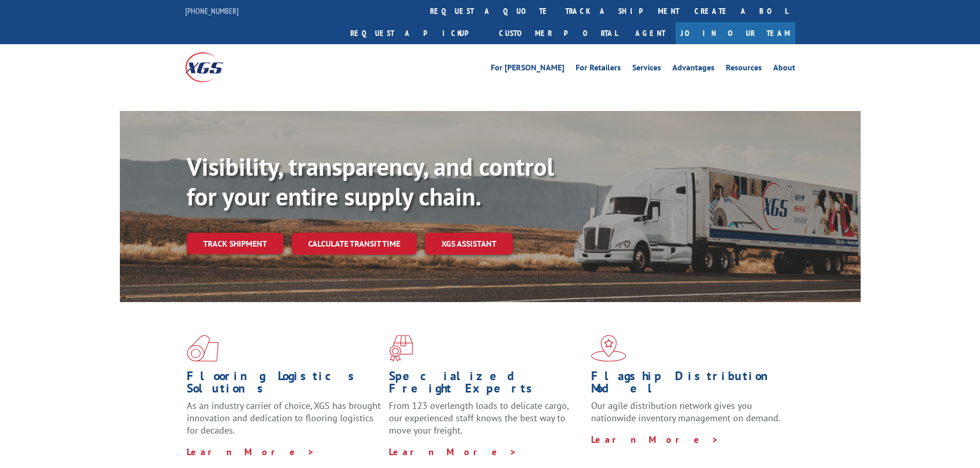 The width and height of the screenshot is (980, 468). What do you see at coordinates (686, 412) in the screenshot?
I see `span: Our agile distribution network gives you nationwide inventory management on demand.` at bounding box center [686, 412].